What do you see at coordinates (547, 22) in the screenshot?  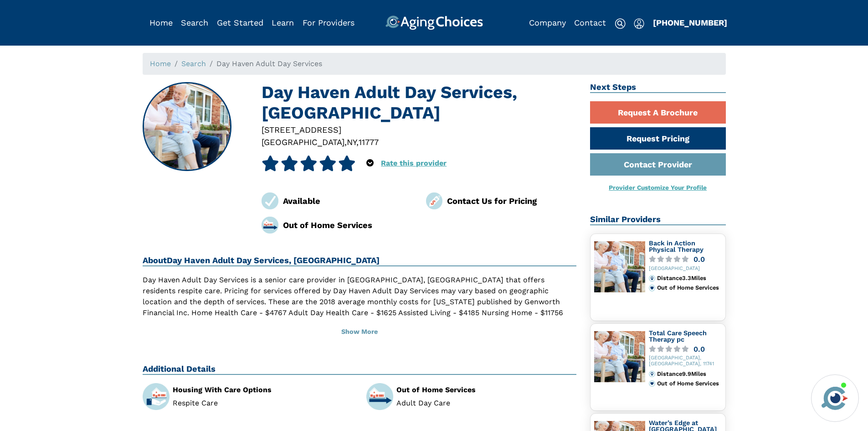 I see `a: Company` at bounding box center [547, 22].